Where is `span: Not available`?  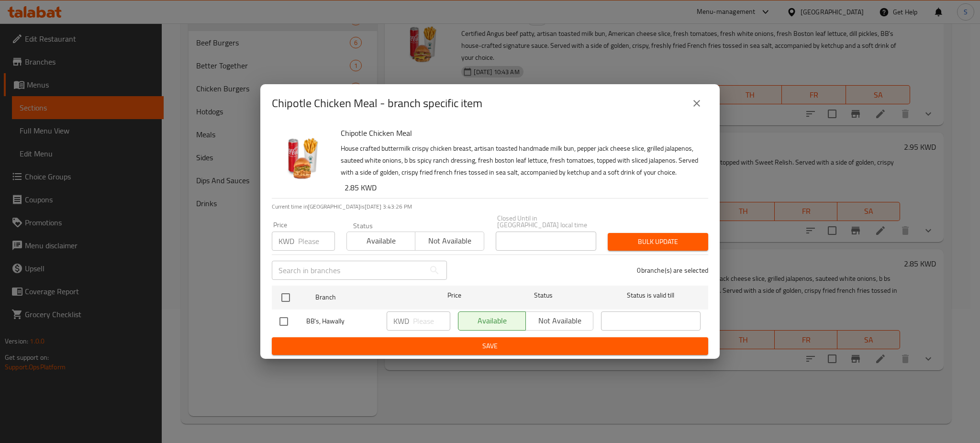 span: Not available is located at coordinates (449, 241).